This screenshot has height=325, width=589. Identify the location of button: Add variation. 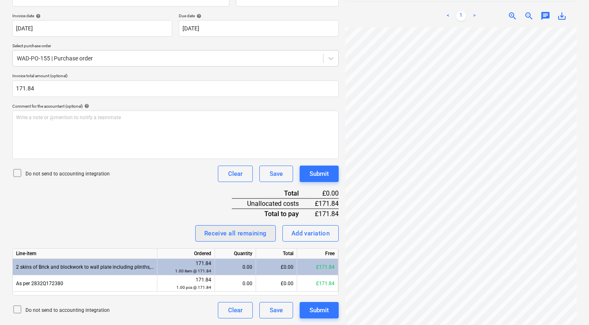
(311, 234).